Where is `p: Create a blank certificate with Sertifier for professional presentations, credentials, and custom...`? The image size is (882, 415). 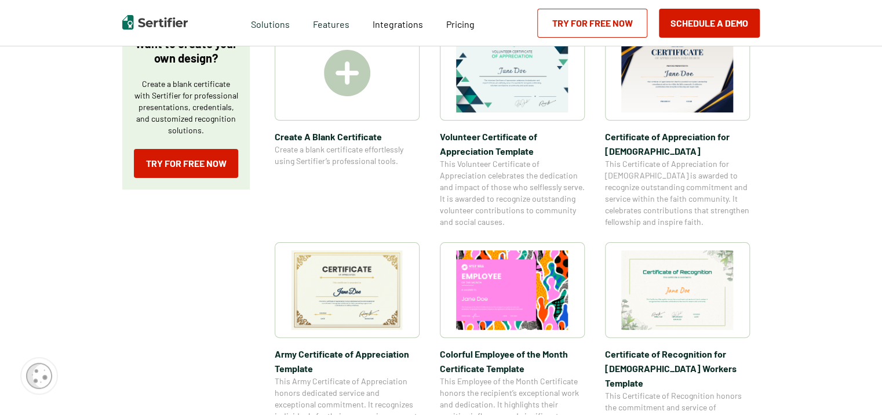
p: Create a blank certificate with Sertifier for professional presentations, credentials, and custom... is located at coordinates (186, 107).